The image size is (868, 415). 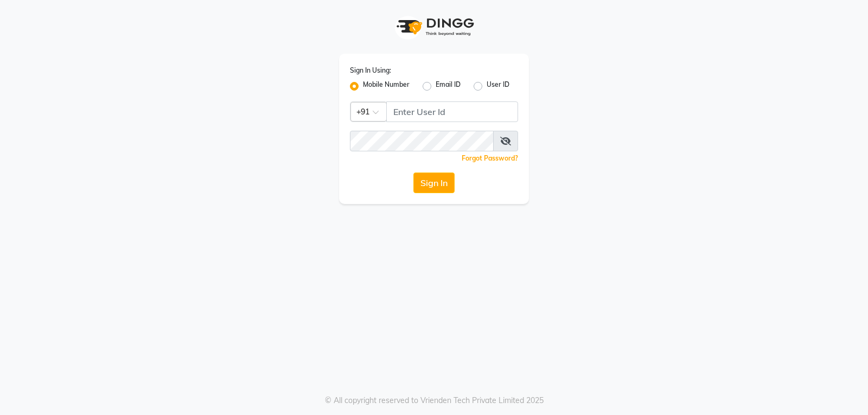 What do you see at coordinates (386, 87) in the screenshot?
I see `label: Mobile Number` at bounding box center [386, 87].